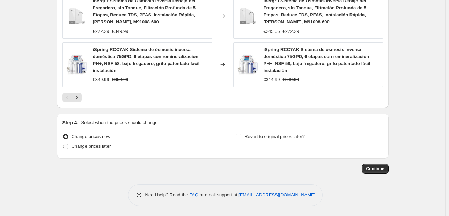 The image size is (449, 216). What do you see at coordinates (167, 195) in the screenshot?
I see `span: Need help? Read the` at bounding box center [167, 195].